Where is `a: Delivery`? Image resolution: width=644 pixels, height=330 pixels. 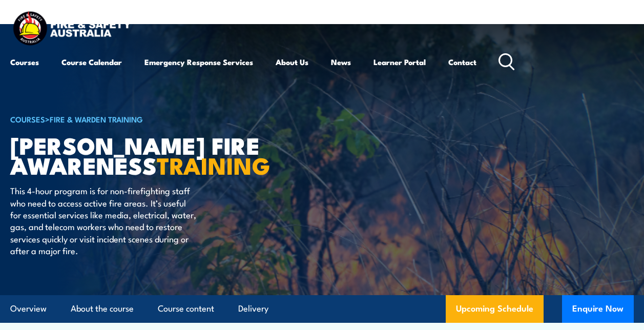 a: Delivery is located at coordinates (253, 308).